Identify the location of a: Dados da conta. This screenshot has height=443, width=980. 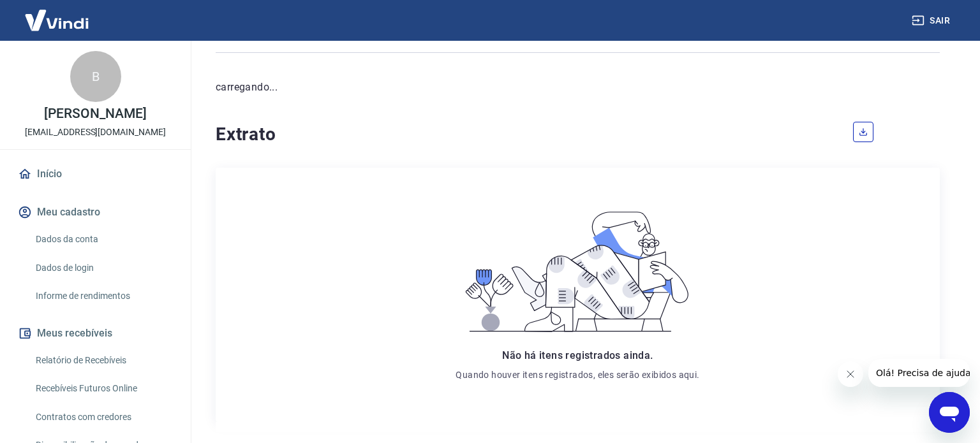
(103, 239).